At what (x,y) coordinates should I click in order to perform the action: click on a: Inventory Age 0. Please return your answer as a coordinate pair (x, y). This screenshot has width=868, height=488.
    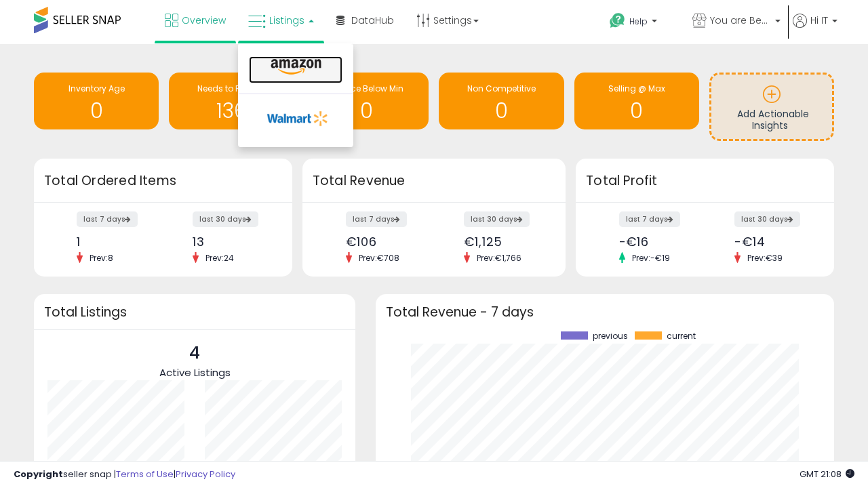
    Looking at the image, I should click on (96, 101).